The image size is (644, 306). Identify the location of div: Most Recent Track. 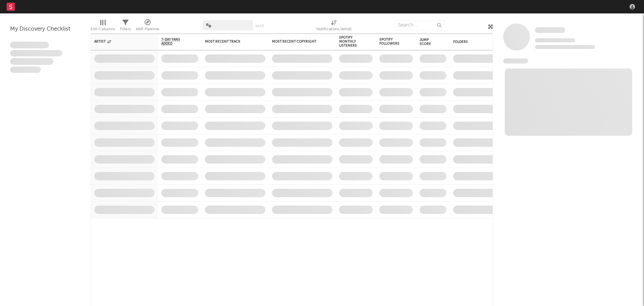
(230, 42).